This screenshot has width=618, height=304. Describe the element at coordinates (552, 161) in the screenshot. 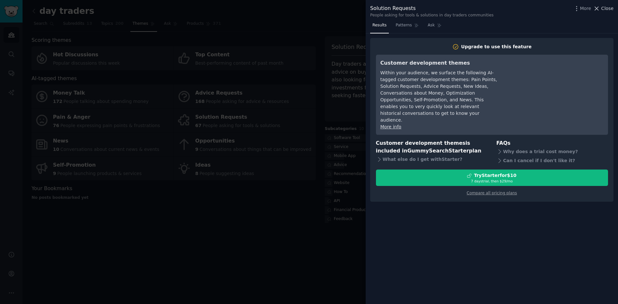

I see `div: Can I cancel if I don't like it?` at that location.